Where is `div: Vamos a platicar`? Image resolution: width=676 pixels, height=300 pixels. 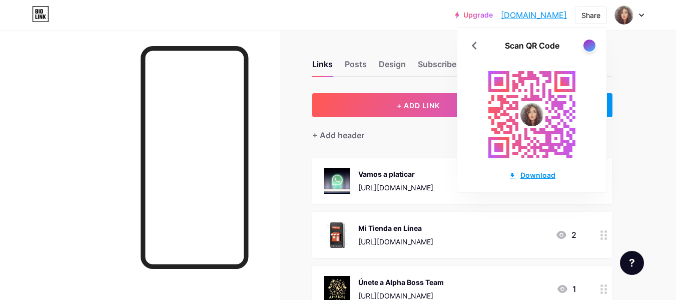 div: Vamos a platicar is located at coordinates (396, 174).